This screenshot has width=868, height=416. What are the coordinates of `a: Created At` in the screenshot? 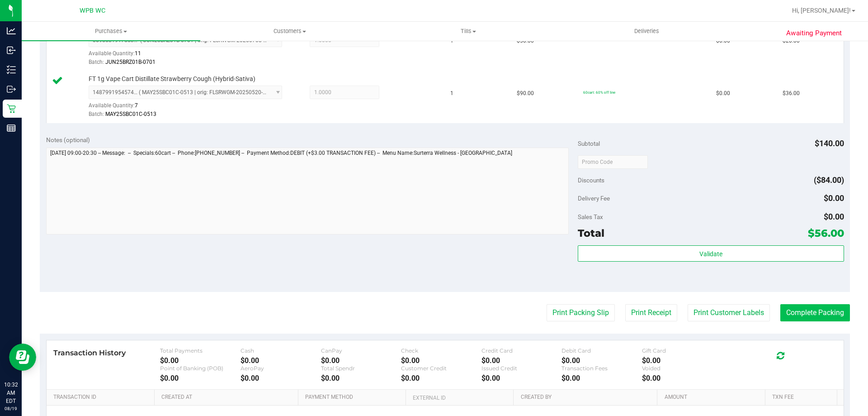 It's located at (228, 397).